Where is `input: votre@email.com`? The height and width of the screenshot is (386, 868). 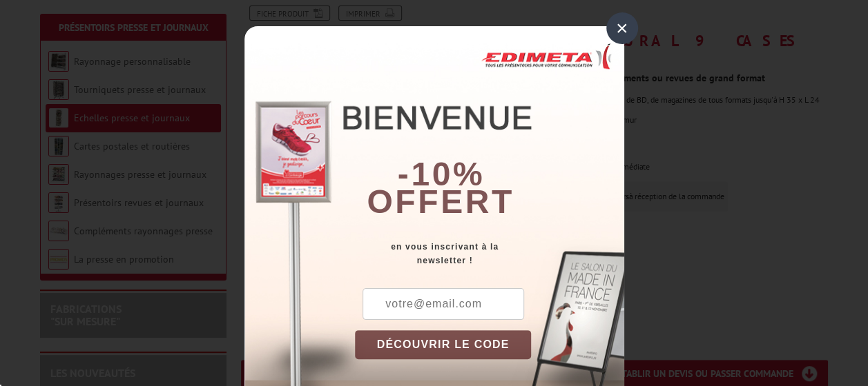 input: votre@email.com is located at coordinates (443, 304).